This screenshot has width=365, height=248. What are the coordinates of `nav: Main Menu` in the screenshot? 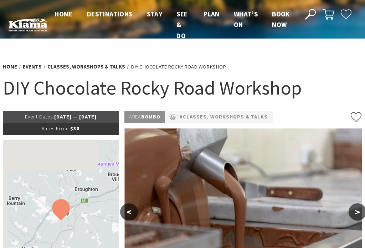 It's located at (172, 25).